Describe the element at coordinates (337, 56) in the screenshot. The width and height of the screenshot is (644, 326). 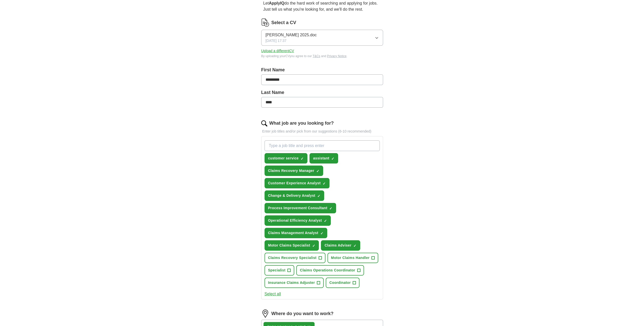
I see `a: Privacy Notice` at that location.